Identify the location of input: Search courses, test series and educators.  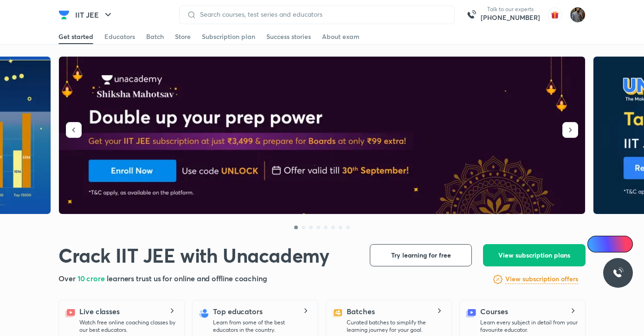
(322, 14).